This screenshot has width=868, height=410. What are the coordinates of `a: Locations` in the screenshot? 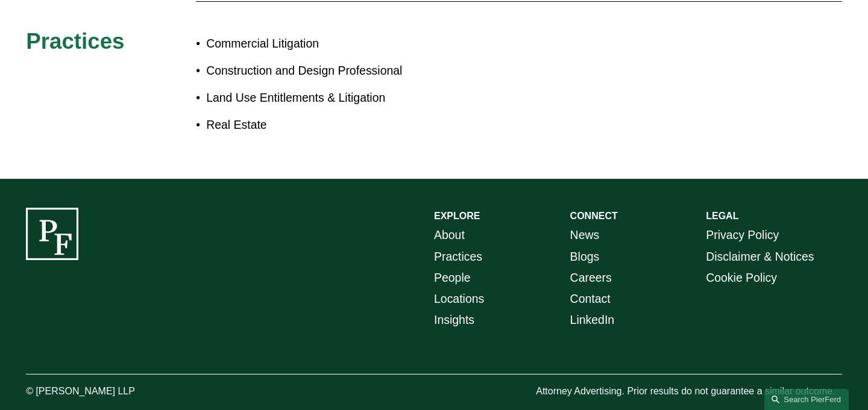 It's located at (459, 299).